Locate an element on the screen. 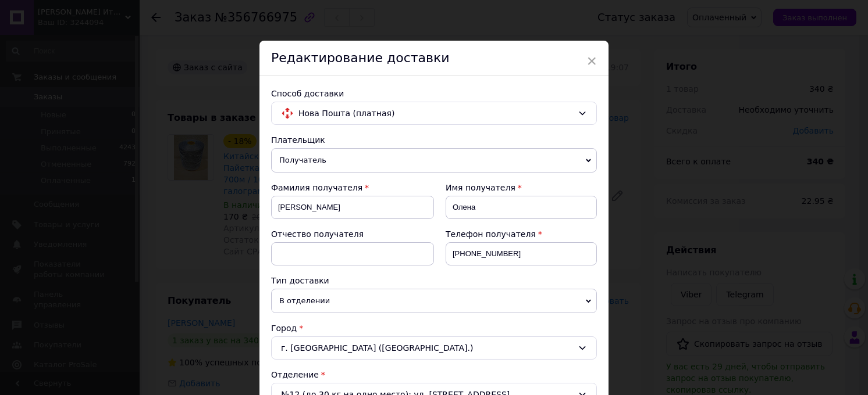  span: Имя получателя is located at coordinates (481, 188).